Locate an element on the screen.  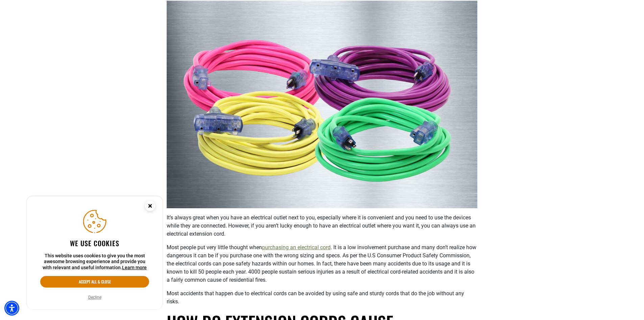
aside: Cookie Consent is located at coordinates (95, 253).